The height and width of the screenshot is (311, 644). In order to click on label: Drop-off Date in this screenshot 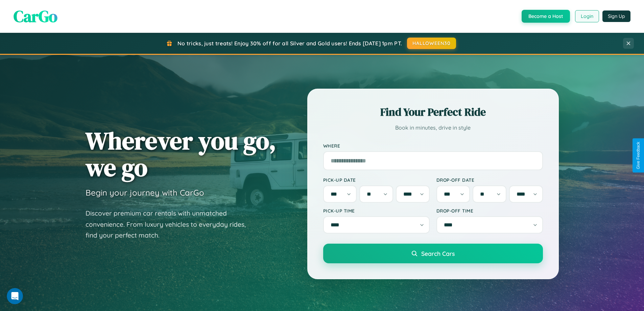, I will do `click(490, 179)`.